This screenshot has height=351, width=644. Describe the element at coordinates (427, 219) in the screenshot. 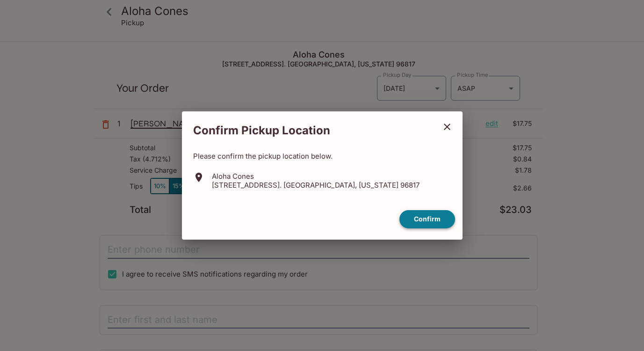

I see `button: confirm` at that location.